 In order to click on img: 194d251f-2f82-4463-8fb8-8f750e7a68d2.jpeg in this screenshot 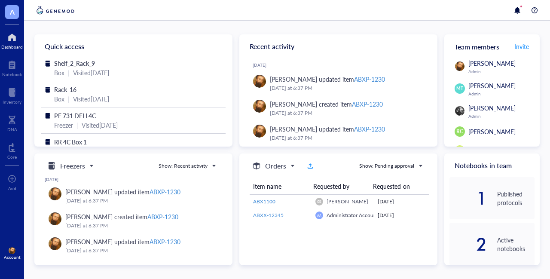, I will do `click(460, 111)`.